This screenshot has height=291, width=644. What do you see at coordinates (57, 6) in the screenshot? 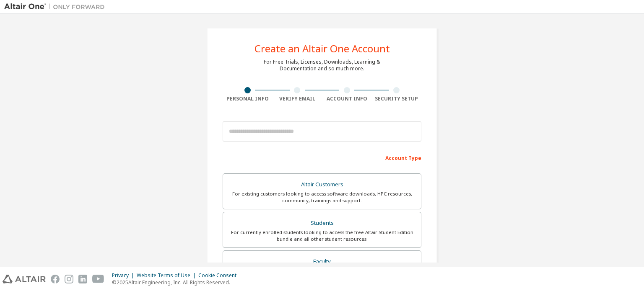
I see `img: Altair One` at bounding box center [57, 6].